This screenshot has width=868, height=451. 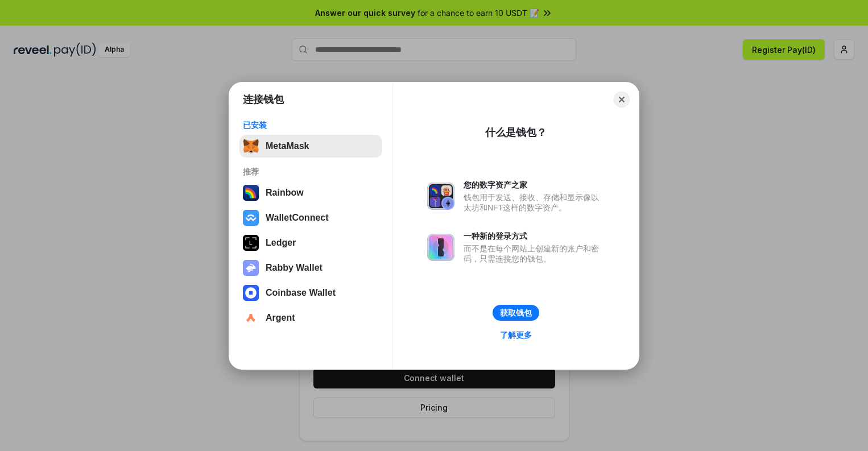 What do you see at coordinates (280, 243) in the screenshot?
I see `div: Ledger` at bounding box center [280, 243].